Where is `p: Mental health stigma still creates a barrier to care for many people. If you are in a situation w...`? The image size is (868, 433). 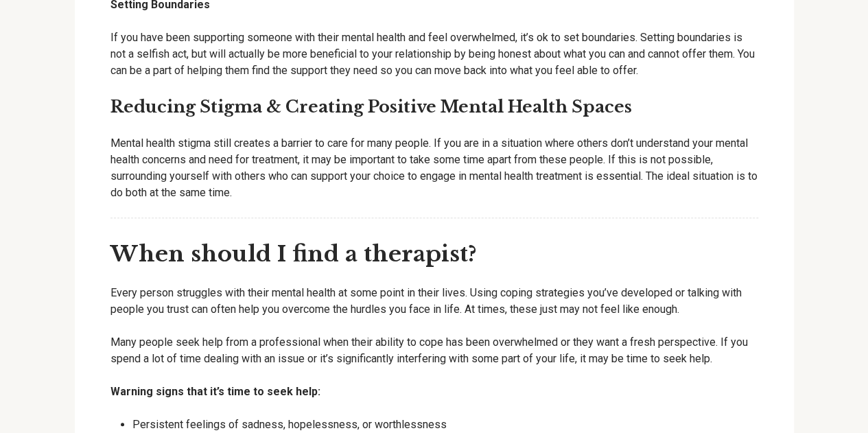 p: Mental health stigma still creates a barrier to care for many people. If you are in a situation w... is located at coordinates (434, 168).